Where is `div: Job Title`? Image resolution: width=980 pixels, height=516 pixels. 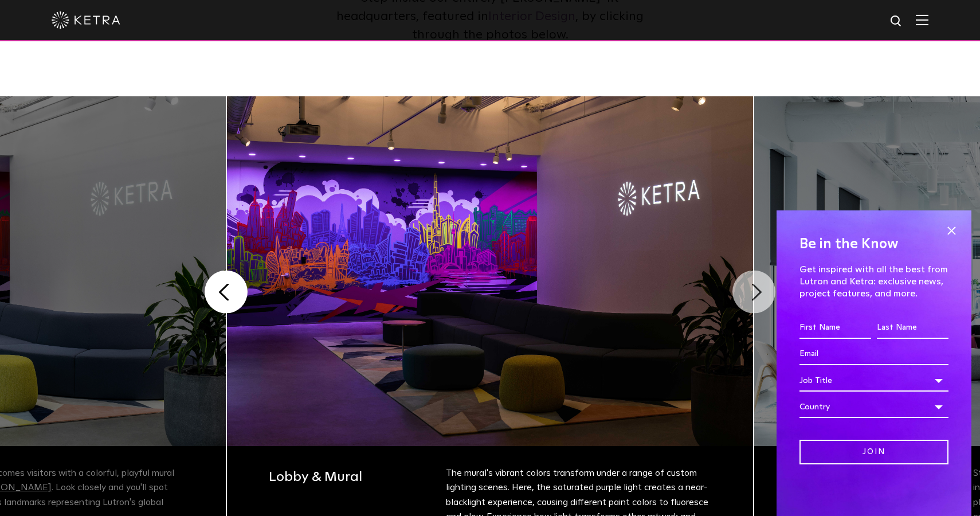 div: Job Title is located at coordinates (874, 381).